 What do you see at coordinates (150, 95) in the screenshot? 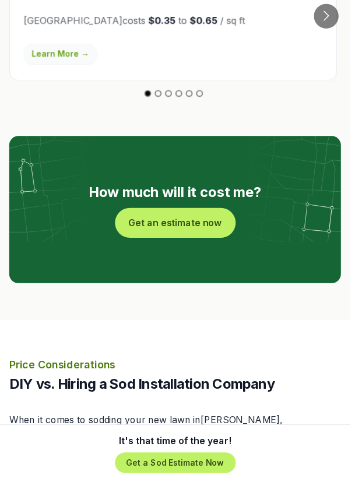
I see `button: Go to slide 1` at bounding box center [150, 95].